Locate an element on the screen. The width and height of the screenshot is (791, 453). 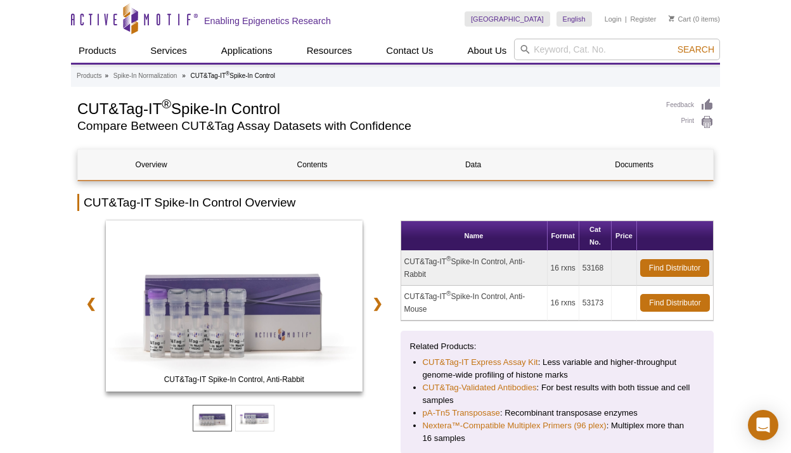
li: : For best results with both tissue and cell samples is located at coordinates (557, 394).